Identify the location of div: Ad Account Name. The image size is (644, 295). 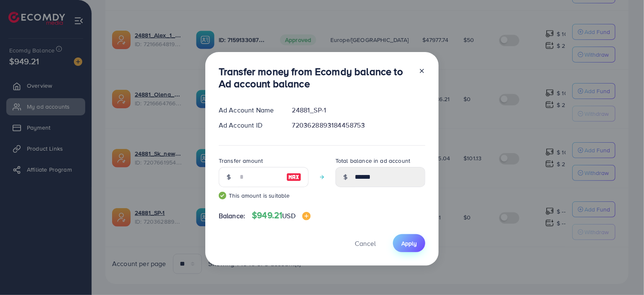
(248, 110).